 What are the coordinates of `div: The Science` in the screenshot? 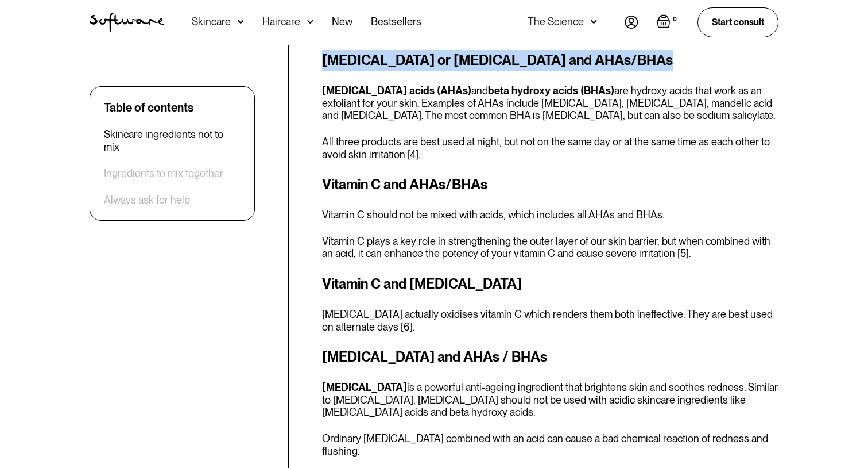 It's located at (556, 22).